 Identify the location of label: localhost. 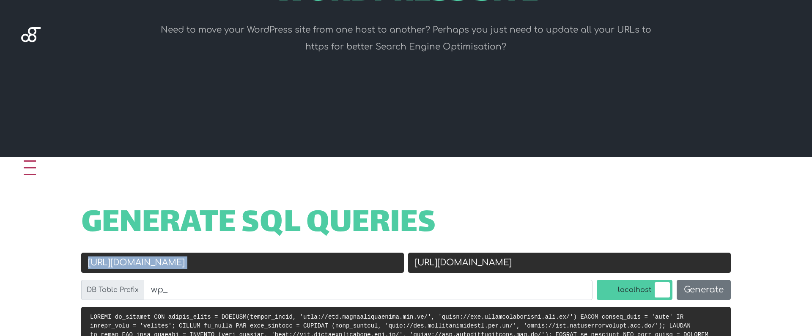
(635, 290).